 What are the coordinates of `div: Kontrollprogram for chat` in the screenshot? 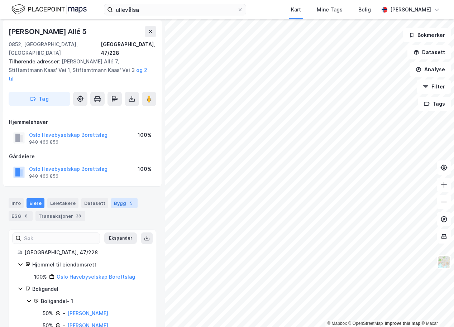 It's located at (436, 310).